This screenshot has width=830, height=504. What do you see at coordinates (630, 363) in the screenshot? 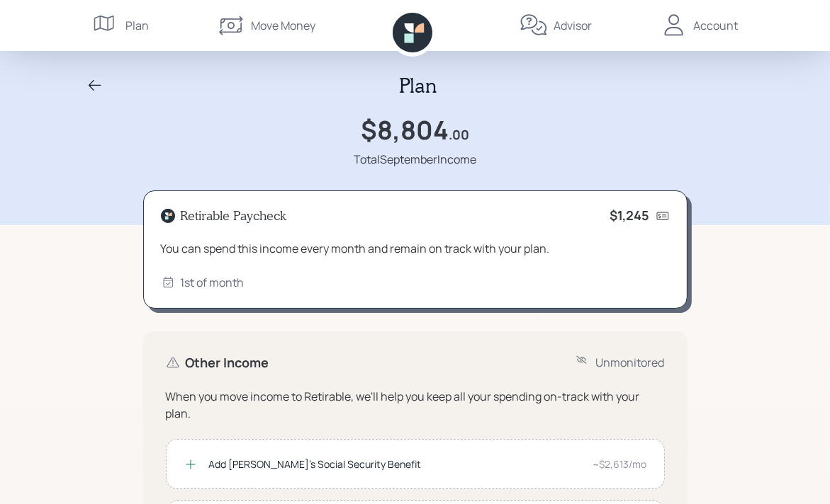
I see `div: Unmonitored` at bounding box center [630, 363].